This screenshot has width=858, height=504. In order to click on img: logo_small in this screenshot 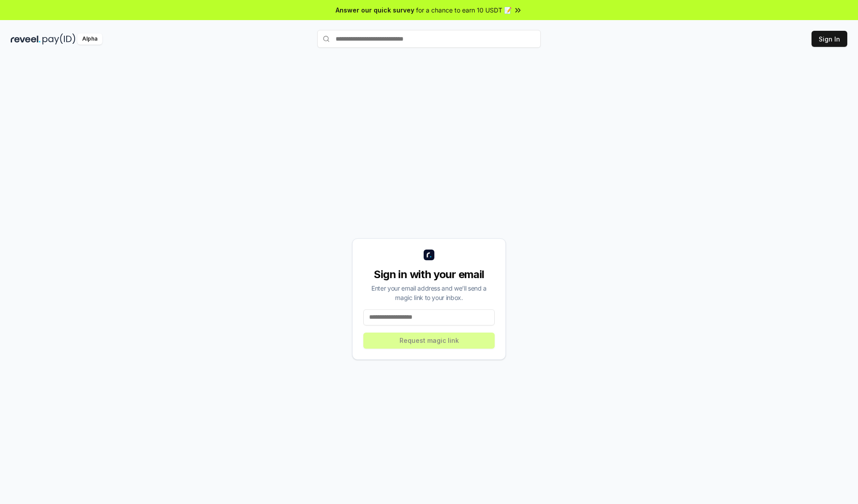, I will do `click(429, 255)`.